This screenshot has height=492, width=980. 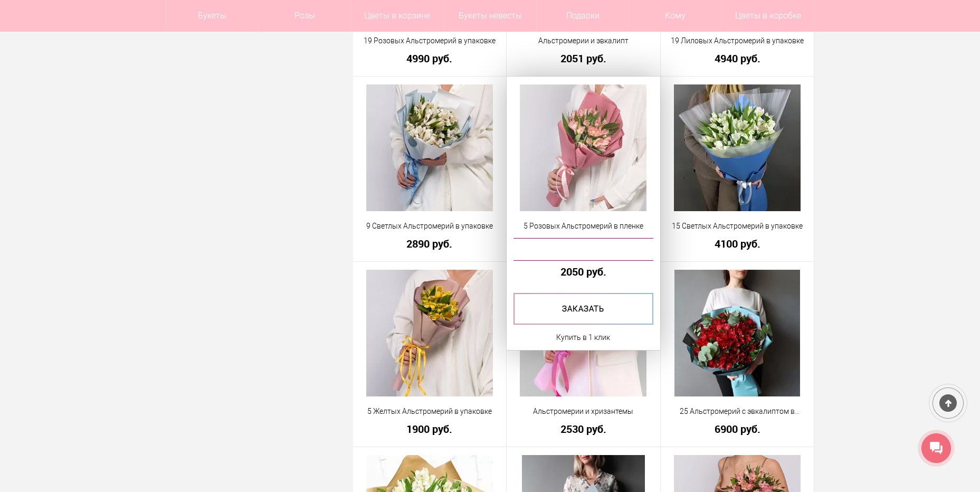 What do you see at coordinates (583, 148) in the screenshot?
I see `img: 5 Розовых Альстромерий в пленке` at bounding box center [583, 148].